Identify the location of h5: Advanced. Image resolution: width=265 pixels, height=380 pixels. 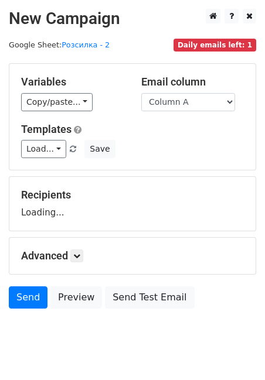
(132, 256).